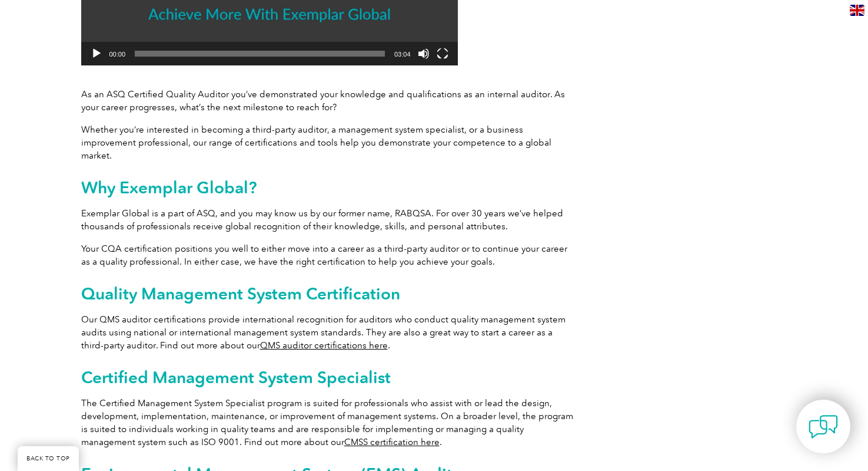  Describe the element at coordinates (324, 346) in the screenshot. I see `a: QMS auditor certifications here` at that location.